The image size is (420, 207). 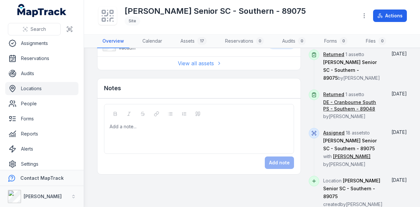 I want to click on a: Calendar, so click(x=152, y=41).